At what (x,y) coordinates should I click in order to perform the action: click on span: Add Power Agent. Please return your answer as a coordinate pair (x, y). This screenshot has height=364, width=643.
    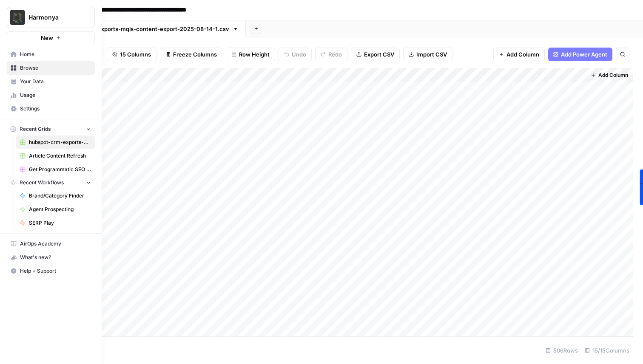
    Looking at the image, I should click on (584, 54).